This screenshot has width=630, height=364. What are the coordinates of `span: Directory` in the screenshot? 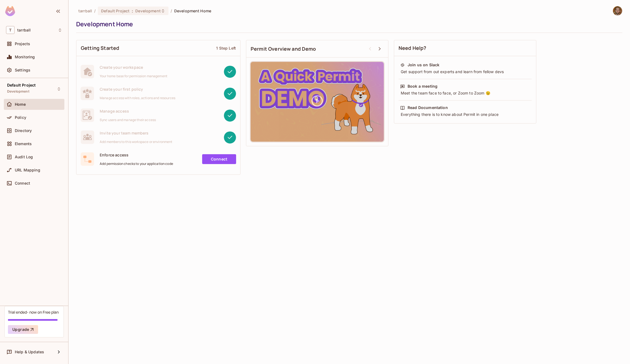 It's located at (23, 130).